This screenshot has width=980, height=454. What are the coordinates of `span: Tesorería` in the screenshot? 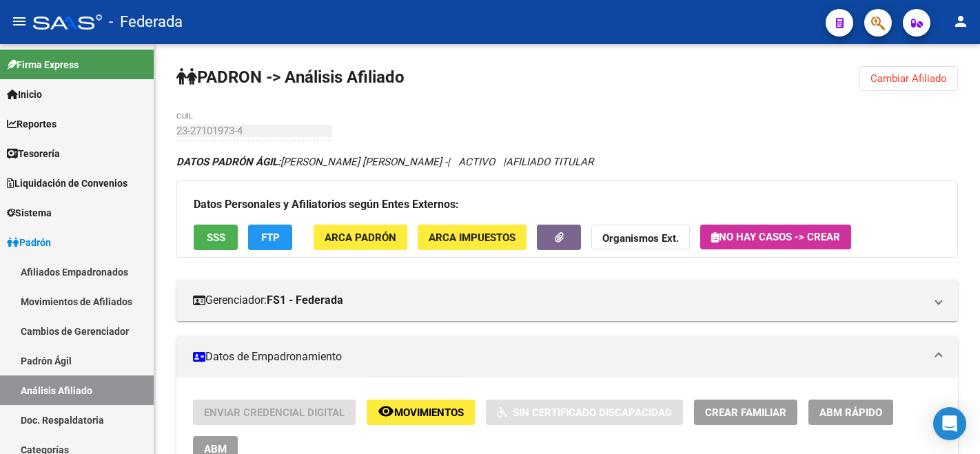 It's located at (33, 154).